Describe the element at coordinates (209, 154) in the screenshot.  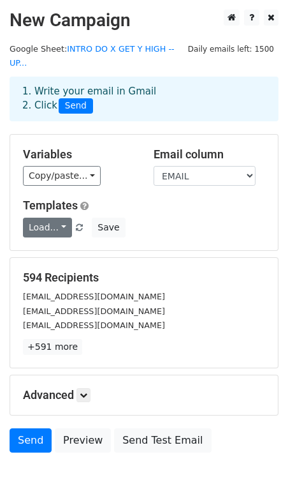
I see `h5: Email column` at that location.